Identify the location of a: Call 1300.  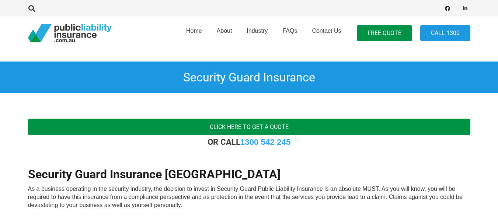
(445, 33).